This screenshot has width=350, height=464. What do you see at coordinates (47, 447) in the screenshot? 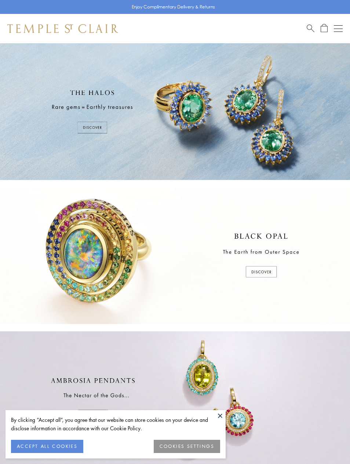
I see `button: ACCEPT ALL COOKIES` at bounding box center [47, 447].